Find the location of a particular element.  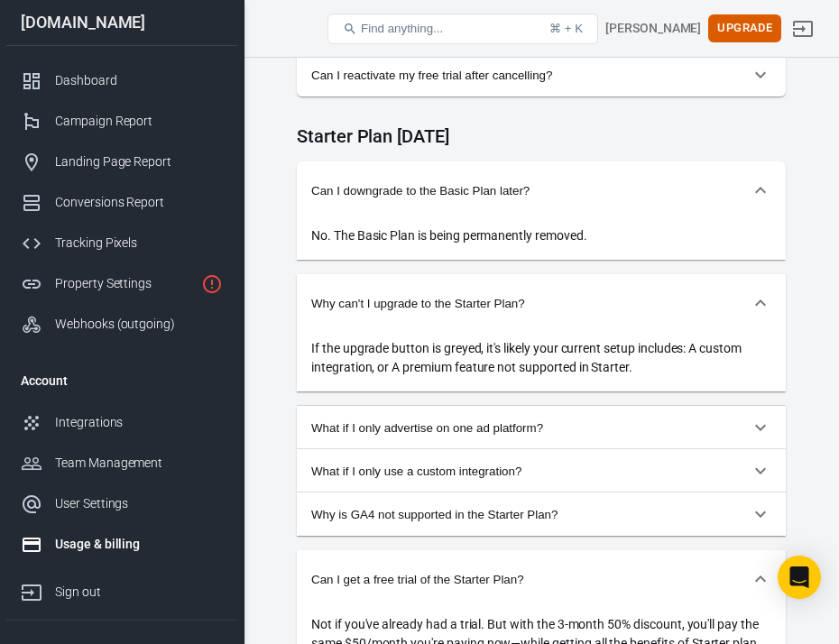

button: Why can't I upgrade to the Starter Plan? is located at coordinates (541, 303).